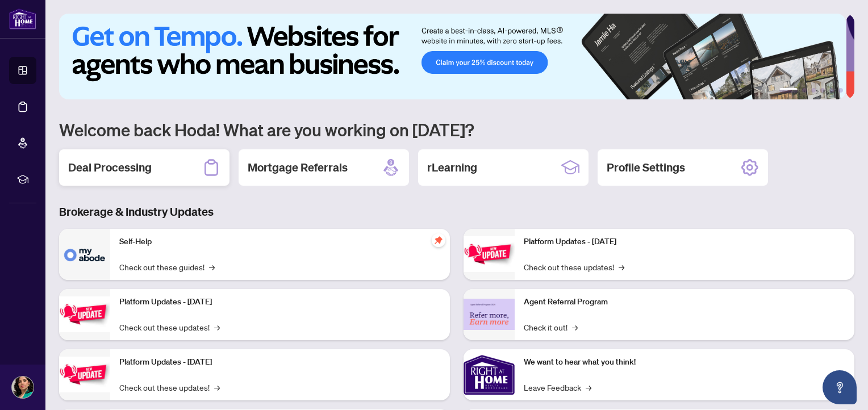  Describe the element at coordinates (684, 363) in the screenshot. I see `p: We want to hear what you think!` at that location.